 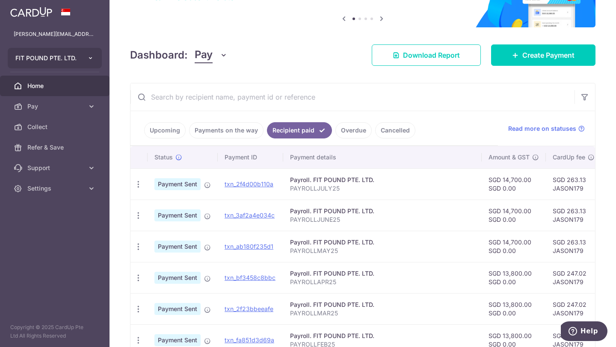 What do you see at coordinates (382, 189) in the screenshot?
I see `p: PAYROLLJULY25` at bounding box center [382, 189].